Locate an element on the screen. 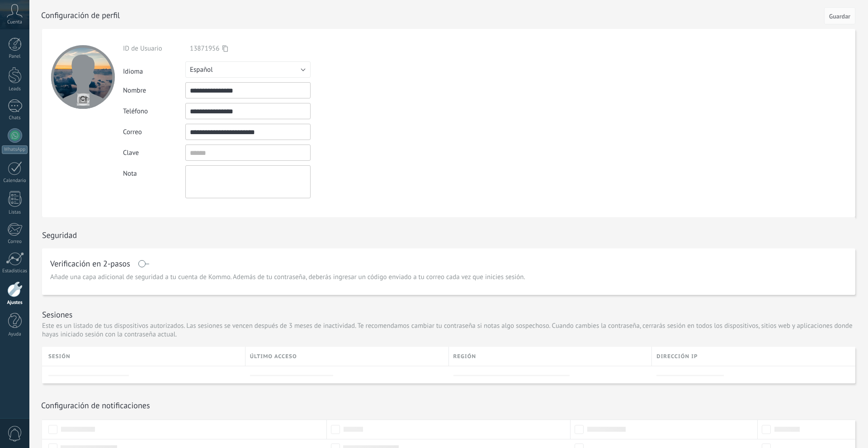 This screenshot has width=868, height=448. div: Nota is located at coordinates (154, 171).